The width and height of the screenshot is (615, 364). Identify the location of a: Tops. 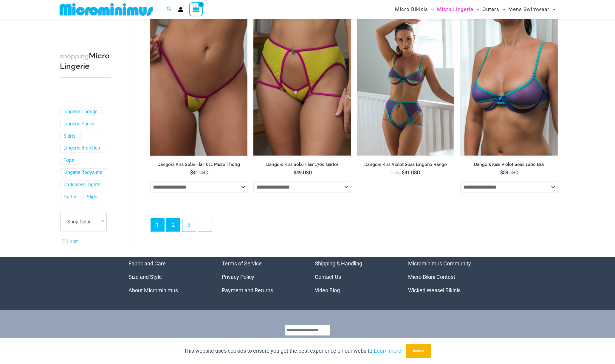
(69, 160).